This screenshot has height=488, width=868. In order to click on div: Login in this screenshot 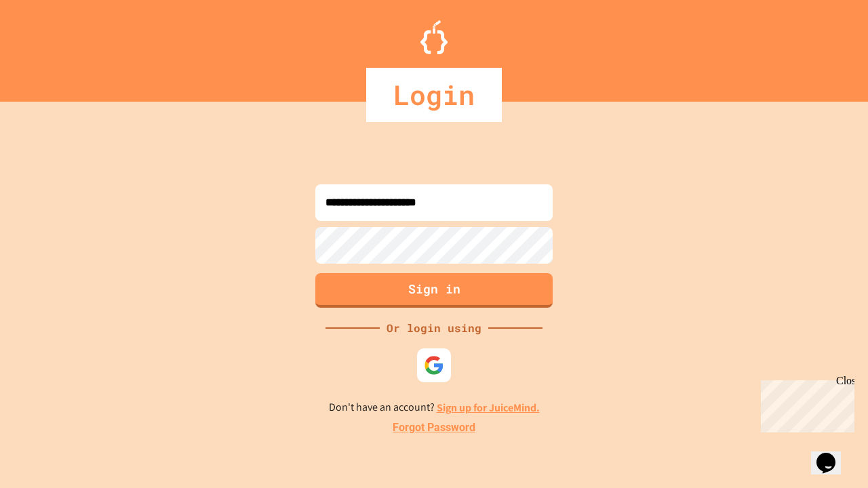, I will do `click(434, 95)`.